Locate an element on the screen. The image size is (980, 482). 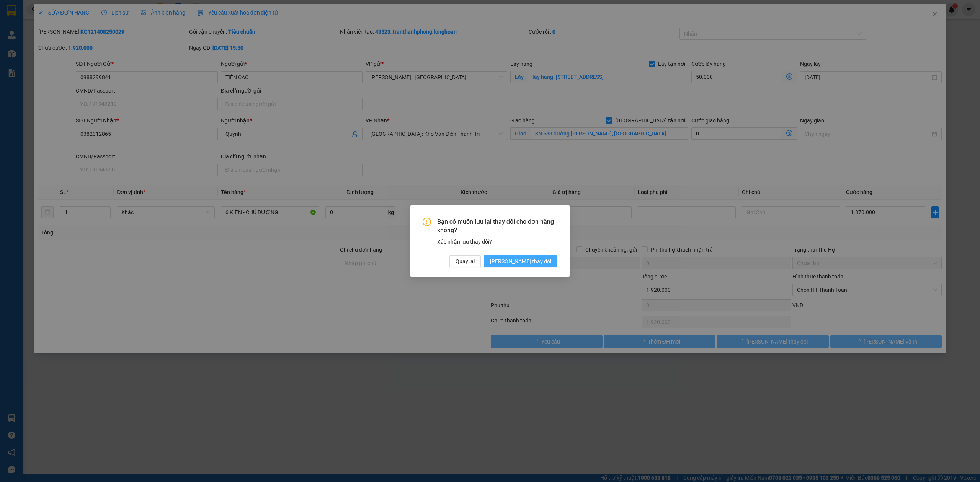
button: Quay lại is located at coordinates (465, 261).